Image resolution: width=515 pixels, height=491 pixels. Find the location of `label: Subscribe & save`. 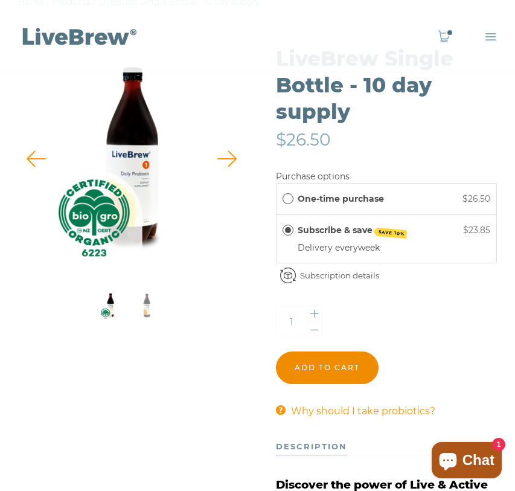

label: Subscribe & save is located at coordinates (352, 230).